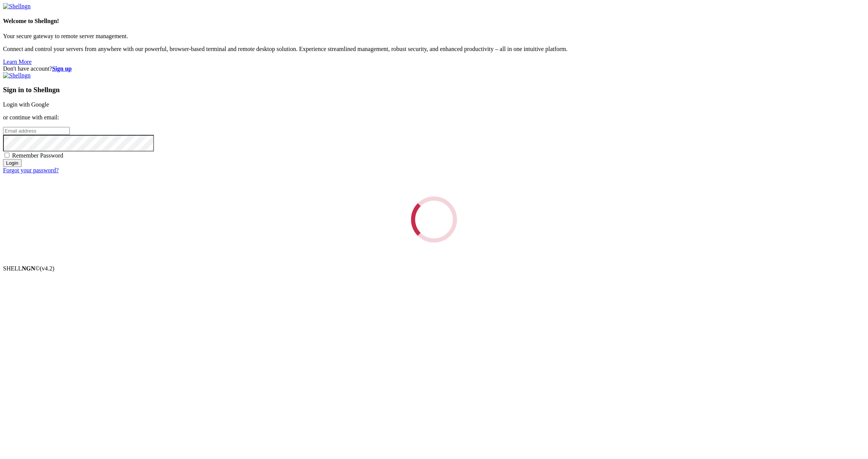 The height and width of the screenshot is (459, 868). Describe the element at coordinates (434, 117) in the screenshot. I see `p: or continue with email:` at that location.